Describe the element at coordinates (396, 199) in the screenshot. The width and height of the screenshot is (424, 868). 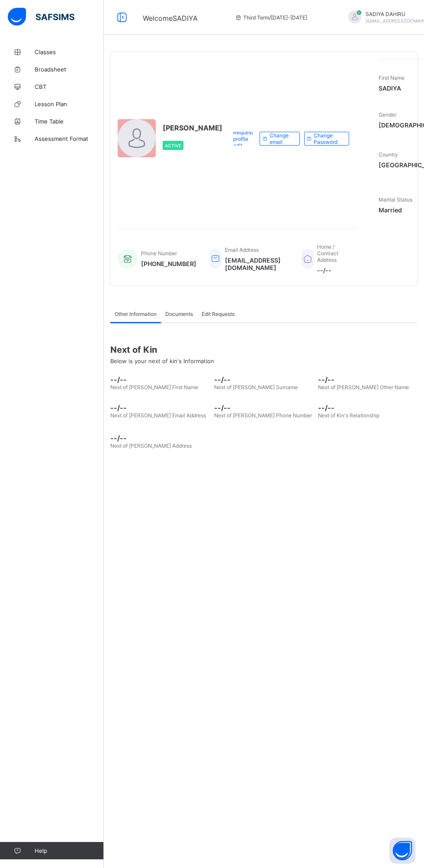
I see `span: Marital Status` at that location.